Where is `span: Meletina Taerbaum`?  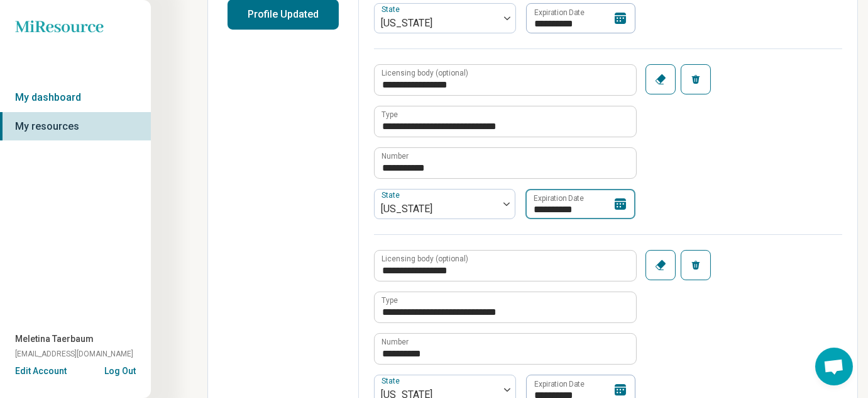
span: Meletina Taerbaum is located at coordinates (54, 339).